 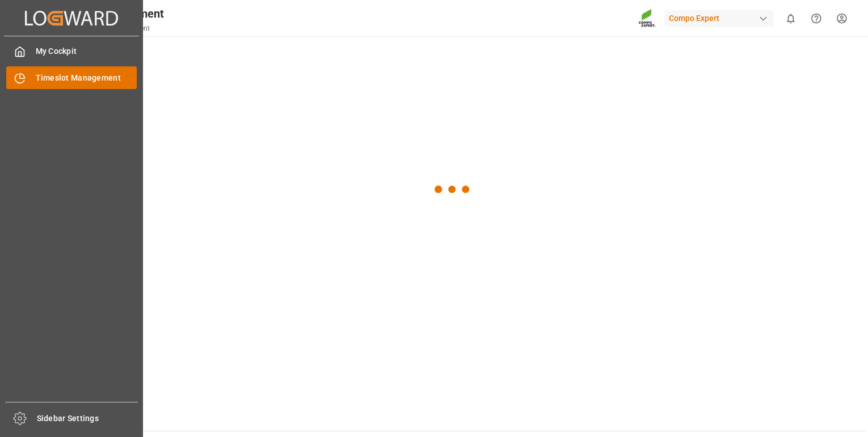 What do you see at coordinates (647, 18) in the screenshot?
I see `img: Screenshot%202023-09-29%20at%2010.02.21.png_1712312052.png` at bounding box center [647, 18].